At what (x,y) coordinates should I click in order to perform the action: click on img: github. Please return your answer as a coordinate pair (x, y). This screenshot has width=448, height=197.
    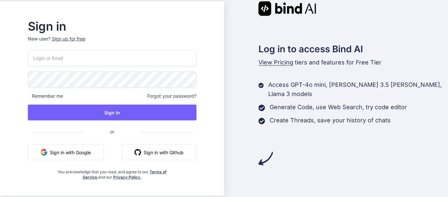
    Looking at the image, I should click on (138, 152).